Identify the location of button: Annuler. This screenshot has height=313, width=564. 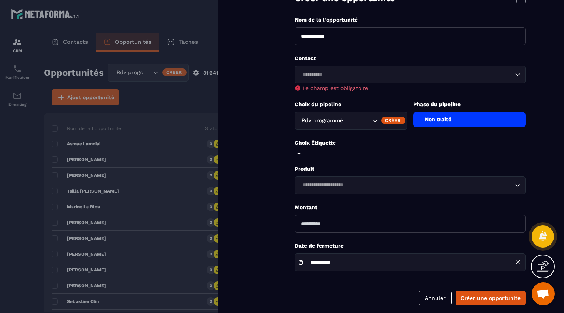
(435, 298).